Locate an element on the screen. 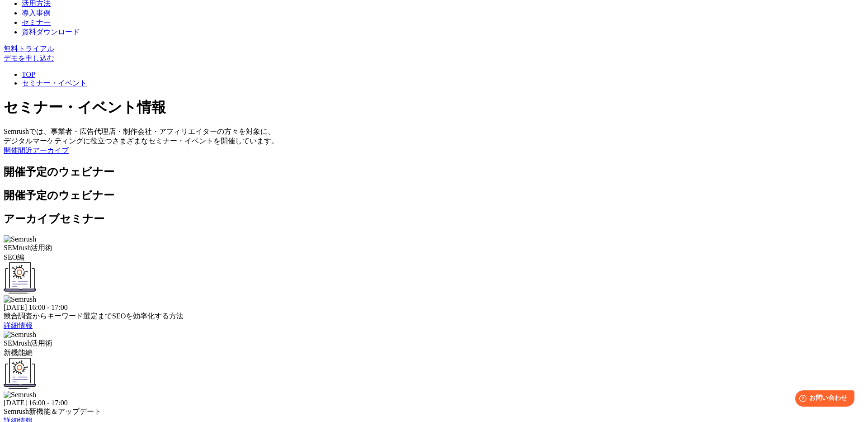 This screenshot has width=868, height=422. div: Semrush新機能＆アップデート is located at coordinates (434, 411).